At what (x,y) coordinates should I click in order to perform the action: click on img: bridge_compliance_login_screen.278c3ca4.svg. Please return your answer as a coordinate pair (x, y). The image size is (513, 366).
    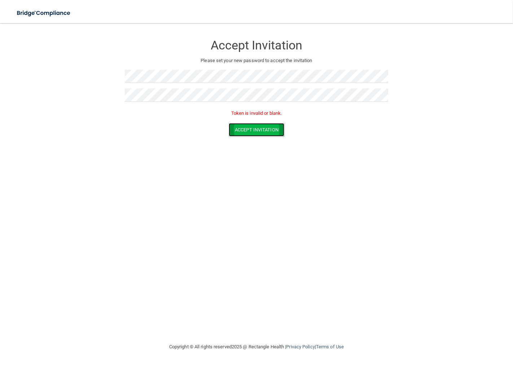
    Looking at the image, I should click on (44, 13).